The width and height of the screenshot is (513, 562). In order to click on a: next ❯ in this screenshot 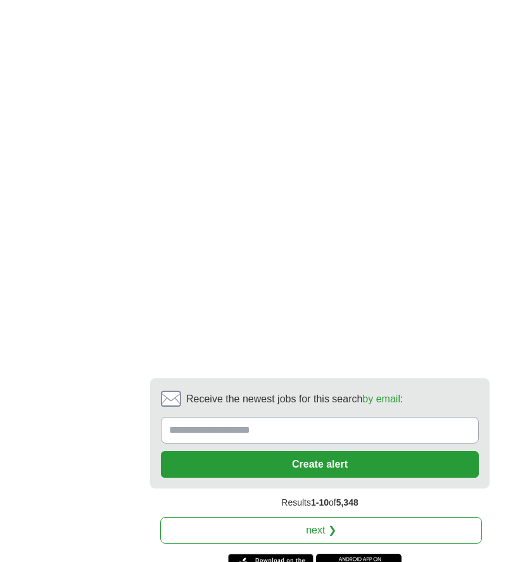, I will do `click(321, 530)`.